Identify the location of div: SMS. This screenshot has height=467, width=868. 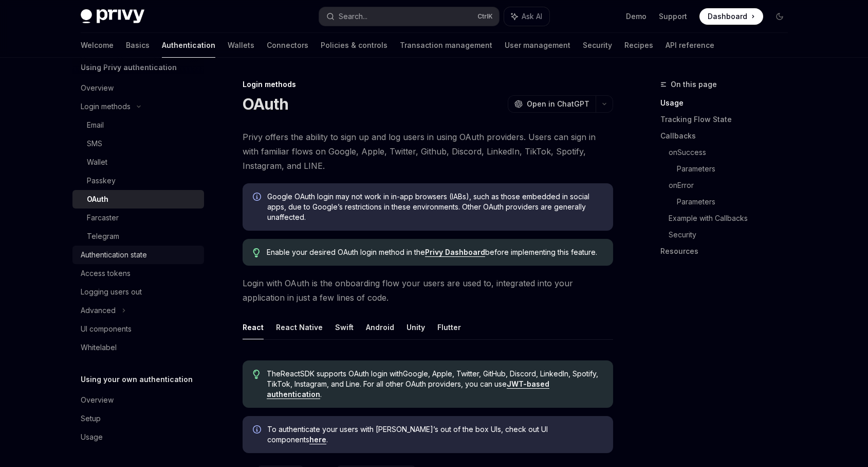
(95, 143).